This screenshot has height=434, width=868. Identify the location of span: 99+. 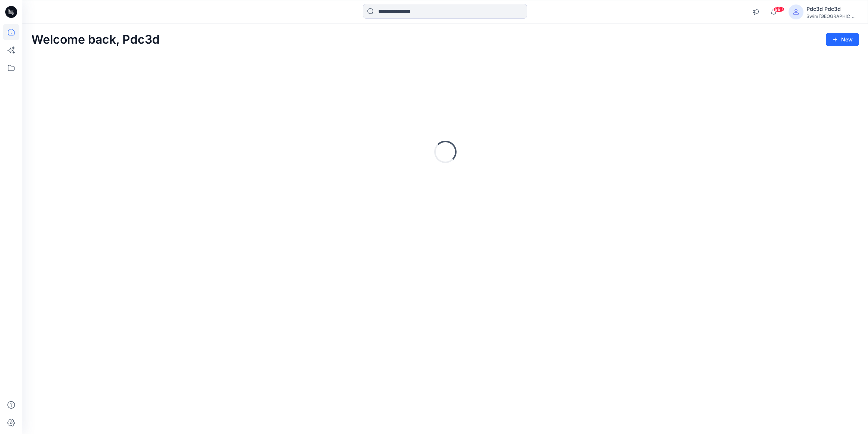
(779, 10).